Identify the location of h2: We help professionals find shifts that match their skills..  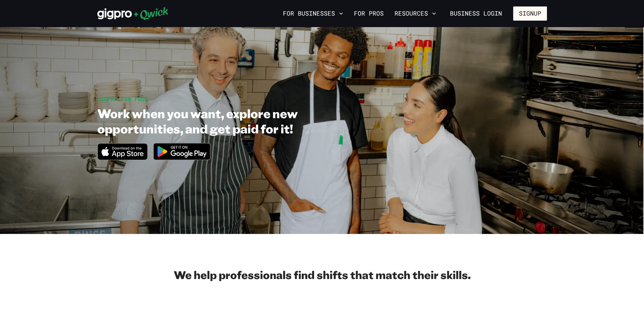
(322, 275).